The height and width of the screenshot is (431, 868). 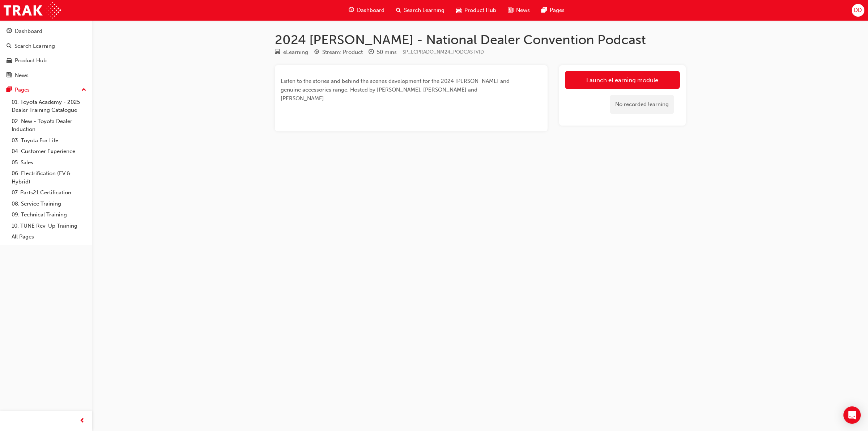 What do you see at coordinates (642, 104) in the screenshot?
I see `div: No recorded learning` at bounding box center [642, 104].